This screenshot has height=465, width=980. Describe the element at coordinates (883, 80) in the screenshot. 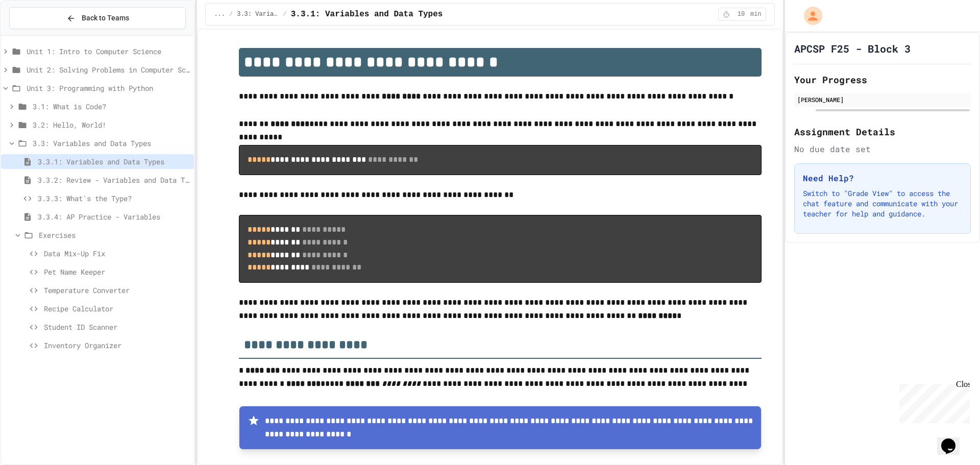

I see `h2: Your Progress` at that location.